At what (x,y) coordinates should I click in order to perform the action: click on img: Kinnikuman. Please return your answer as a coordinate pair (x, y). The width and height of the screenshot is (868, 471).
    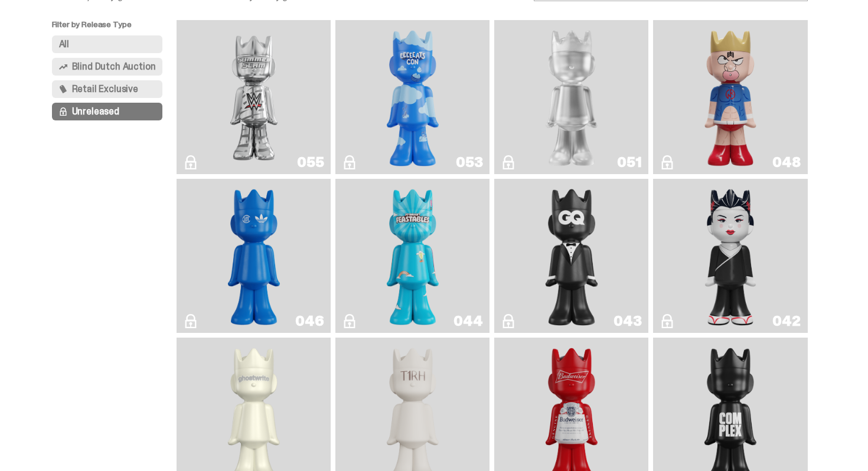
    Looking at the image, I should click on (731, 96).